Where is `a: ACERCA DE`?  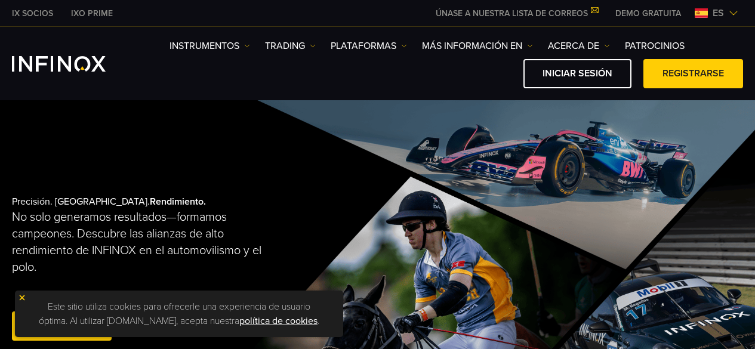 a: ACERCA DE is located at coordinates (579, 46).